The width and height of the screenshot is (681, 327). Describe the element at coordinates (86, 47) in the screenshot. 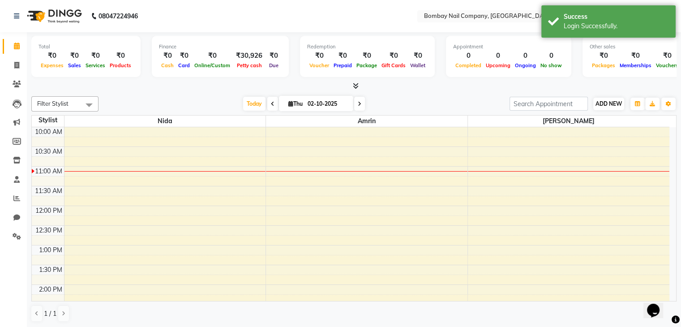

I see `div: Total` at that location.